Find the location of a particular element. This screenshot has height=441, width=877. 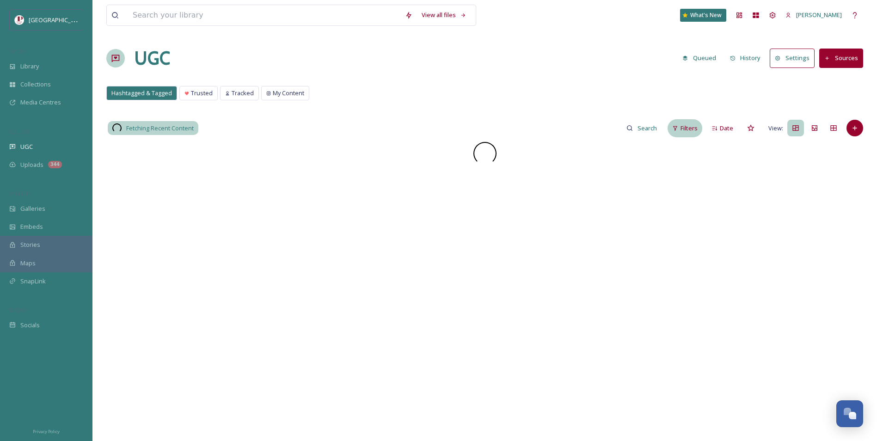

a: Privacy Policy is located at coordinates (46, 431).